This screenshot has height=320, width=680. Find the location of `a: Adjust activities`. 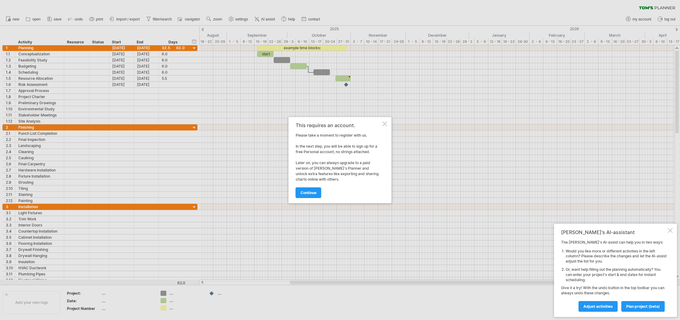

a: Adjust activities is located at coordinates (598, 306).